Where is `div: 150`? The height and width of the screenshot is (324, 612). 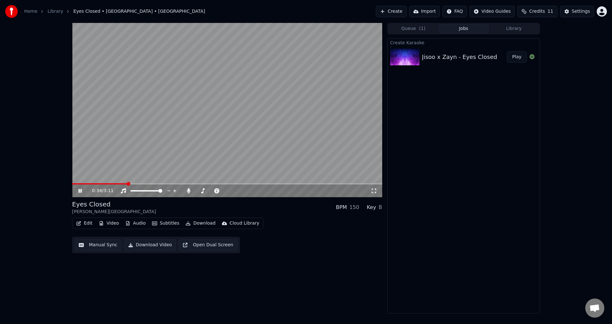
div: 150 is located at coordinates (354, 208).